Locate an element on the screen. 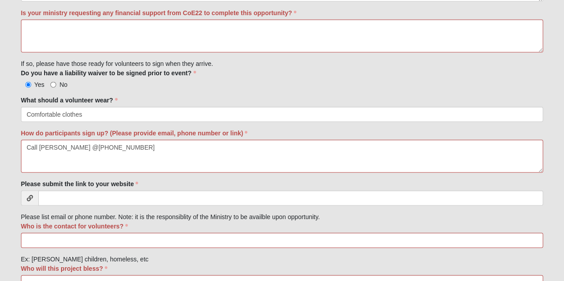  input: Yes is located at coordinates (28, 85).